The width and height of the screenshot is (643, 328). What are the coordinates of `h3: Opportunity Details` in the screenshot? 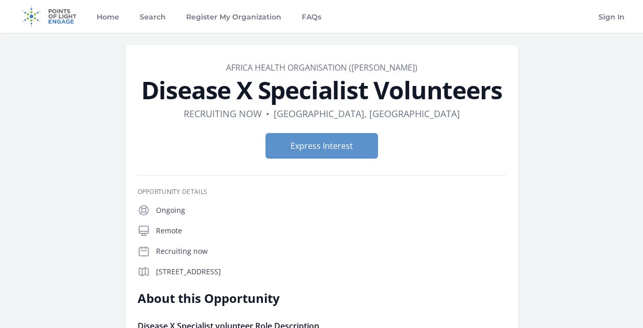 It's located at (322, 192).